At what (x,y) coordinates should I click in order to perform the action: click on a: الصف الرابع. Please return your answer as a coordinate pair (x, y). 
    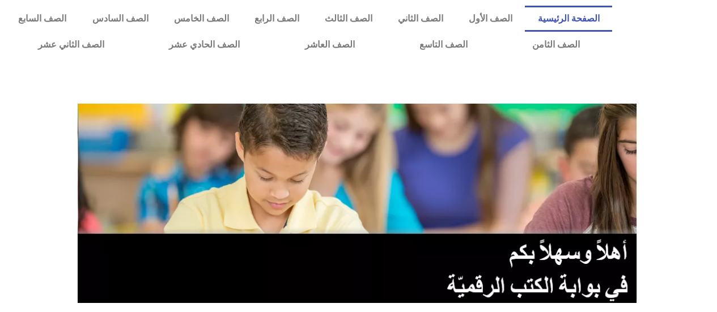
    Looking at the image, I should click on (277, 19).